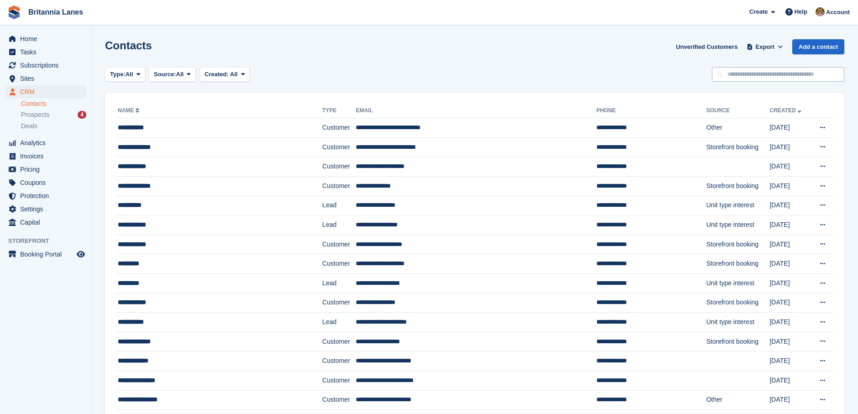 This screenshot has height=414, width=858. Describe the element at coordinates (35, 115) in the screenshot. I see `span: Prospects` at that location.